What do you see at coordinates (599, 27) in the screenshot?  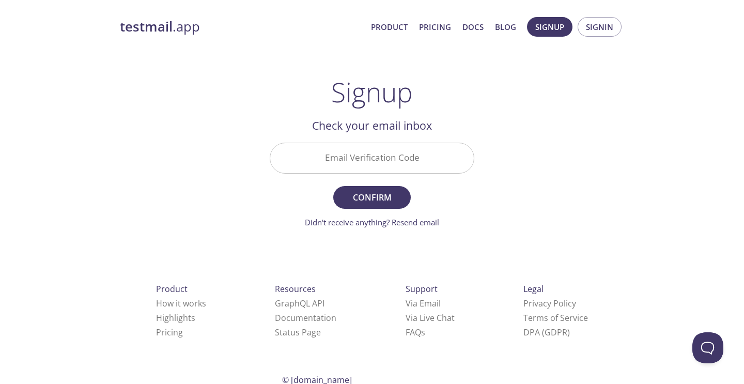 I see `span: Signin` at bounding box center [599, 27].